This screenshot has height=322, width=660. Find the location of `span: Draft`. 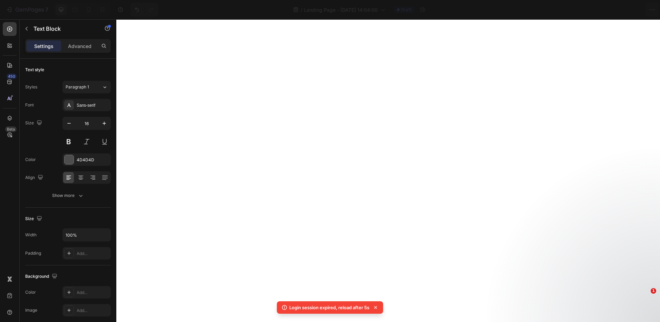

span: Draft is located at coordinates (406, 10).